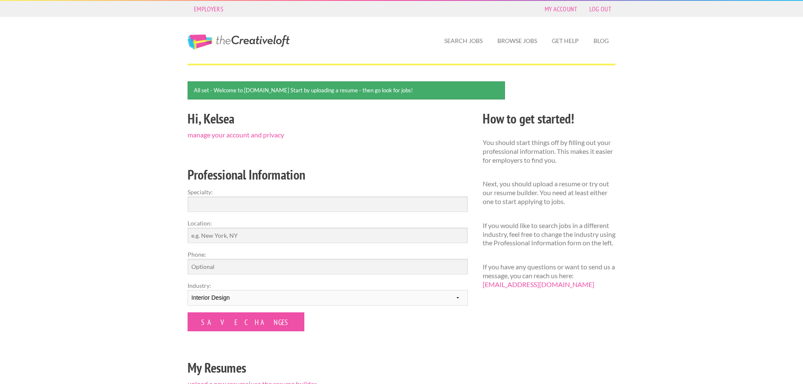 The height and width of the screenshot is (384, 803). I want to click on label: Specialty:, so click(328, 192).